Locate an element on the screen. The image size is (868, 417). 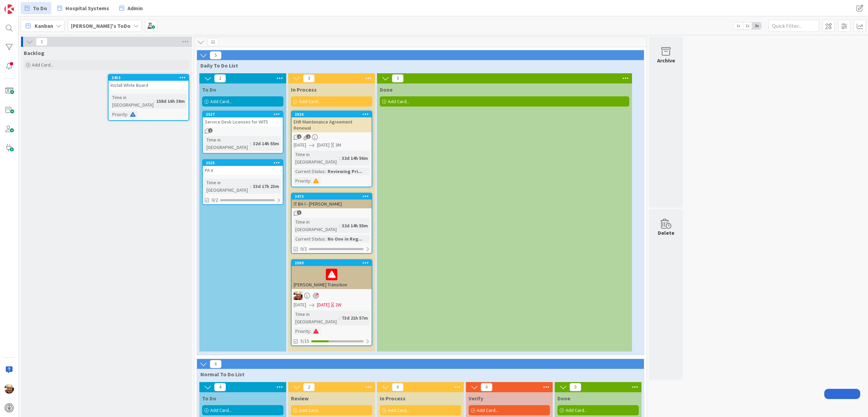
div: EHR Maintenance Agreement Renewal is located at coordinates (332, 125).